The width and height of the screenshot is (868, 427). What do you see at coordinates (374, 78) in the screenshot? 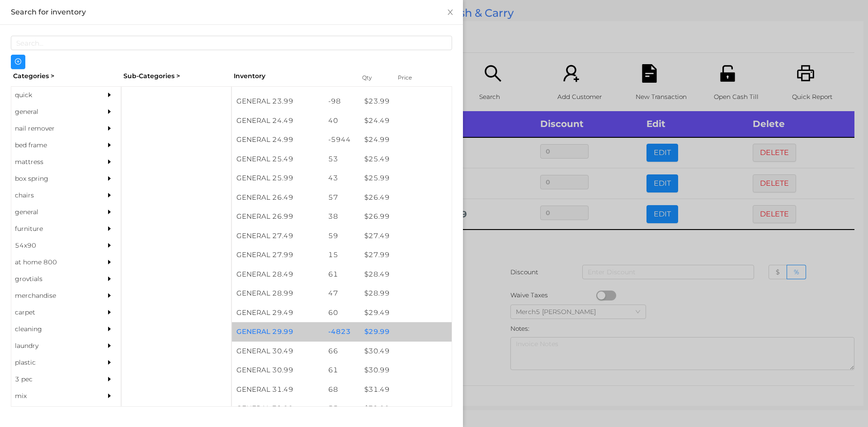
I see `div: Qty` at bounding box center [374, 78].